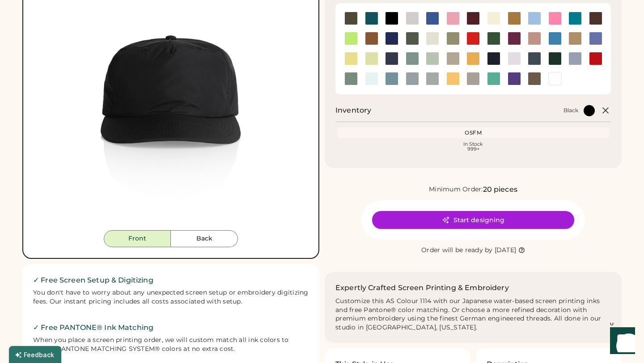  What do you see at coordinates (171, 345) in the screenshot?
I see `div: When you place a screen printing order, we will custom match all ink colors to official PANTONE M...` at bounding box center [171, 345].